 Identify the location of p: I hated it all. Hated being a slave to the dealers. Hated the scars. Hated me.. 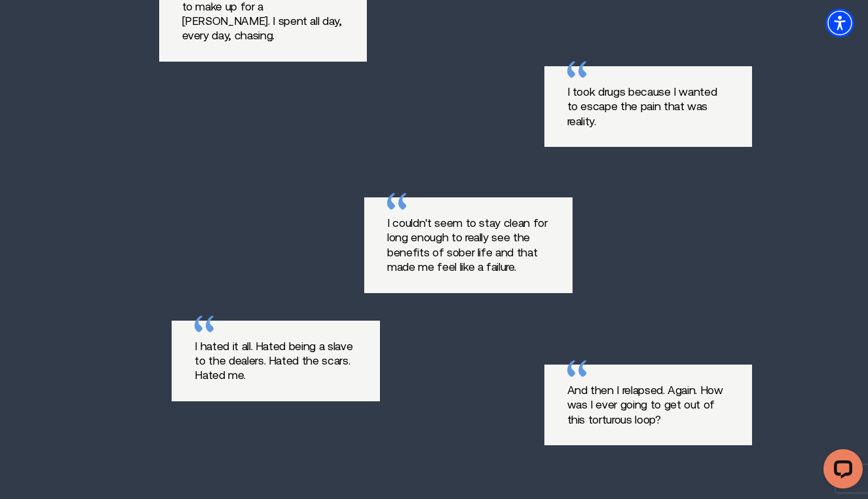
(275, 361).